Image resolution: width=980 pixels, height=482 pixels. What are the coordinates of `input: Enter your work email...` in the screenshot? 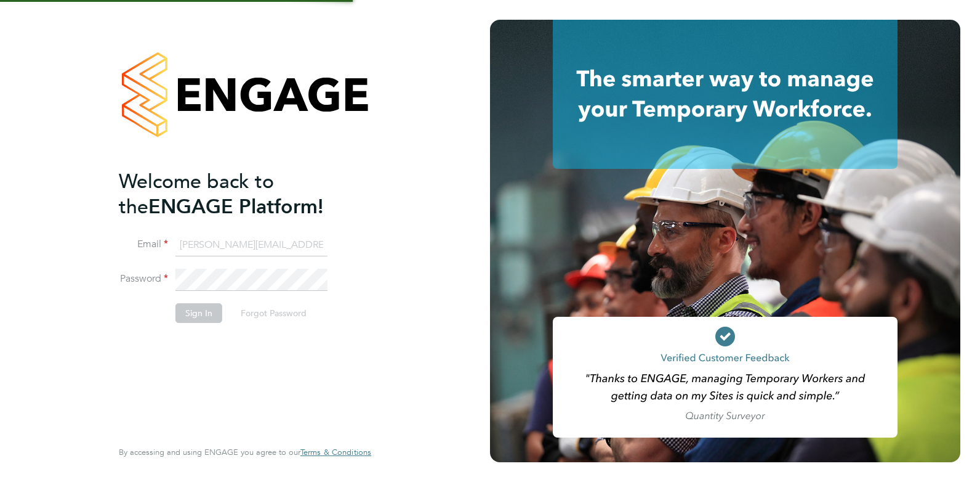 It's located at (251, 246).